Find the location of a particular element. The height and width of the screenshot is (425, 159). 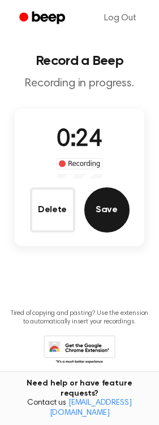

span: Contact us is located at coordinates (79, 408).